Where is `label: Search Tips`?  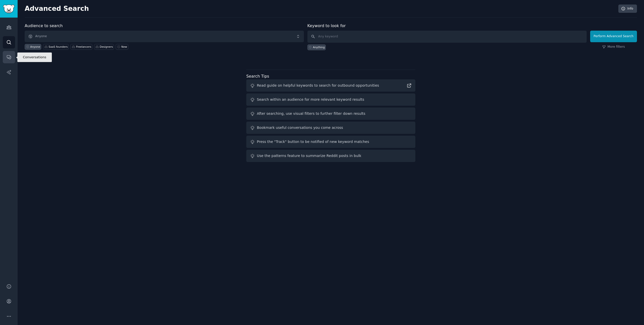 label: Search Tips is located at coordinates (257, 76).